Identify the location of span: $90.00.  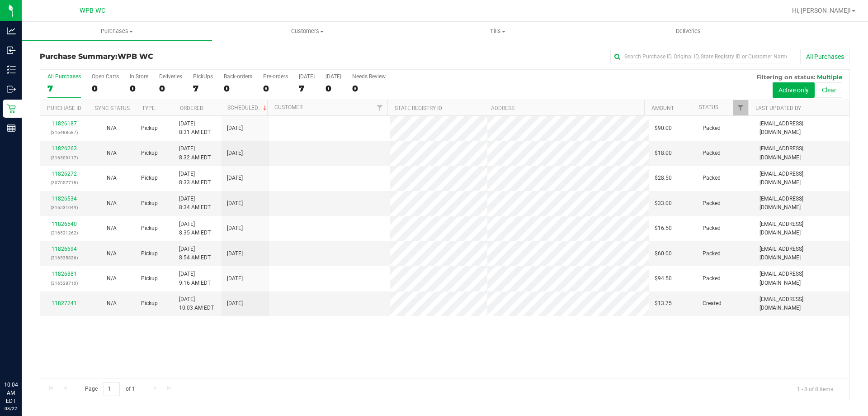
(663, 128).